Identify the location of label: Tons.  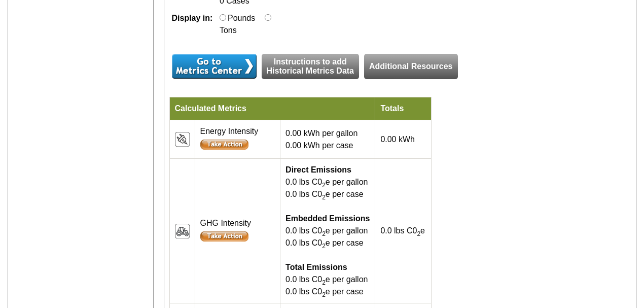
(229, 30).